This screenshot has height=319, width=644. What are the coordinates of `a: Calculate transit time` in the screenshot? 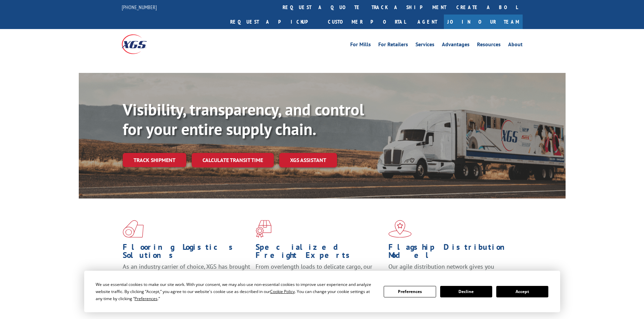 It's located at (233, 160).